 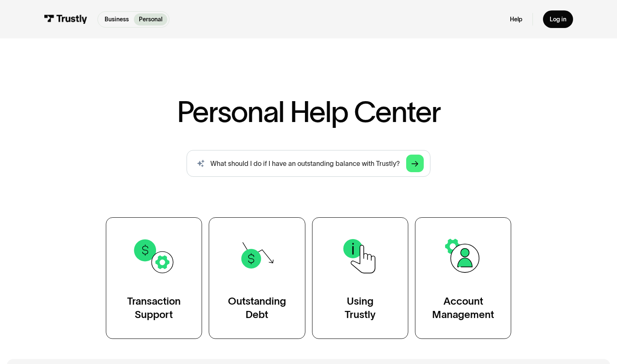 What do you see at coordinates (154, 308) in the screenshot?
I see `div: Transaction Support` at bounding box center [154, 308].